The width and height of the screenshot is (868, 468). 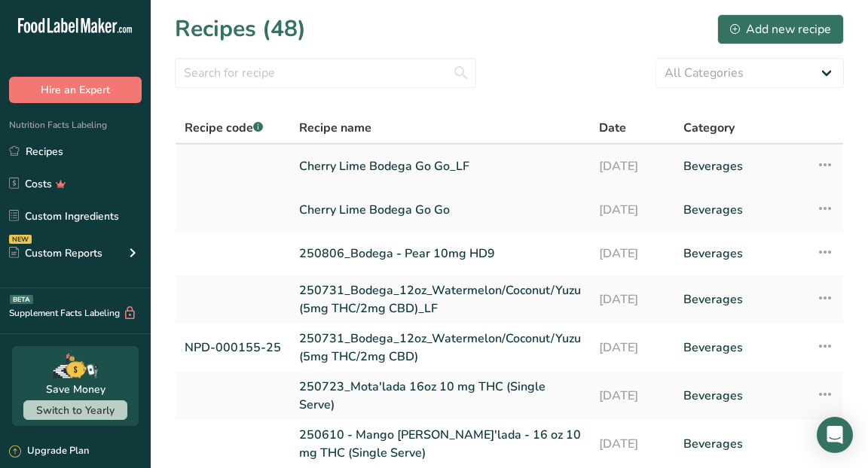 I want to click on div: Open Intercom Messenger, so click(x=835, y=435).